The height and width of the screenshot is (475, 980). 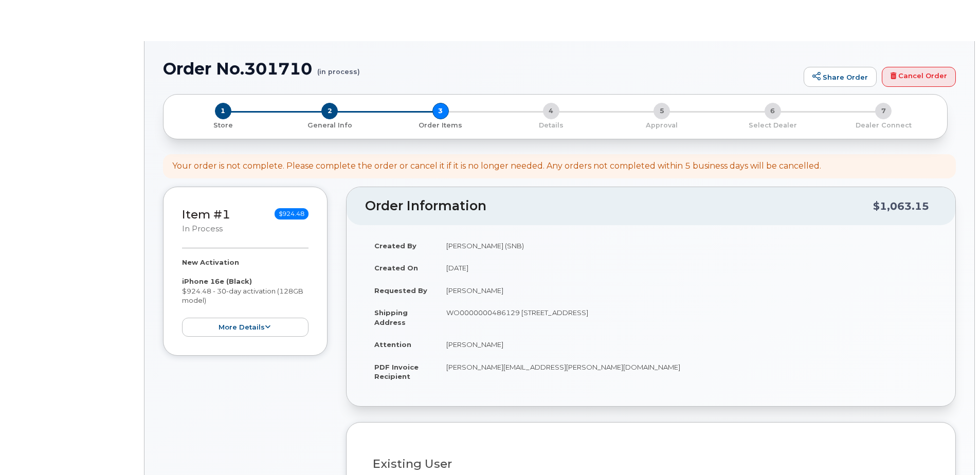 What do you see at coordinates (245, 327) in the screenshot?
I see `button: more details` at bounding box center [245, 327].